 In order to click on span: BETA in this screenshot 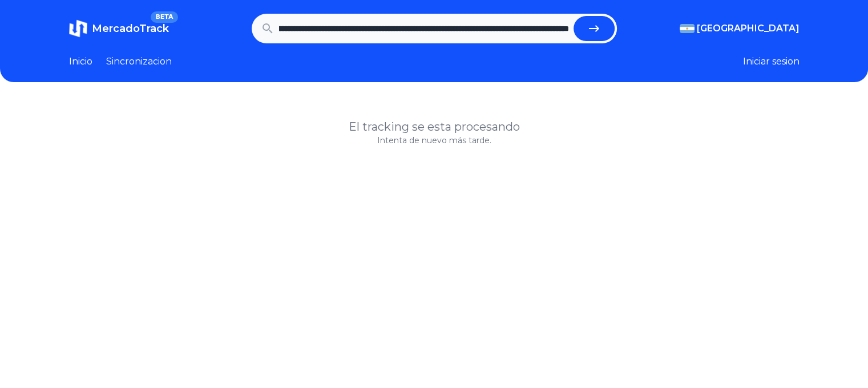, I will do `click(164, 17)`.